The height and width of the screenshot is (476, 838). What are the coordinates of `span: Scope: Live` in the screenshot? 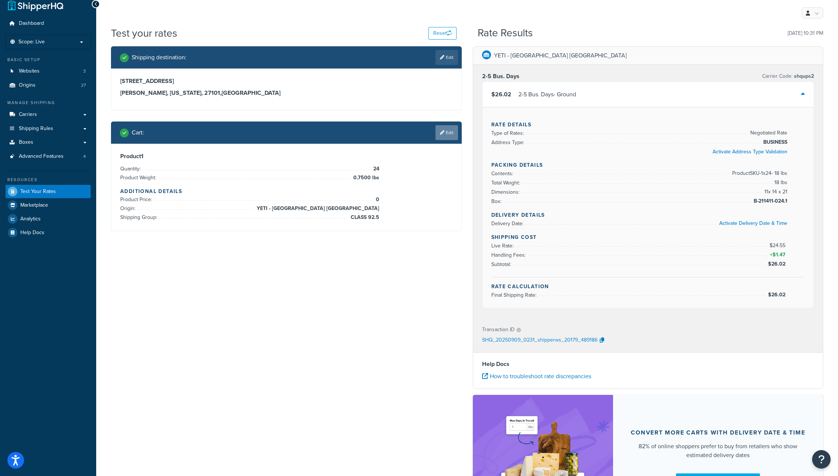 It's located at (31, 42).